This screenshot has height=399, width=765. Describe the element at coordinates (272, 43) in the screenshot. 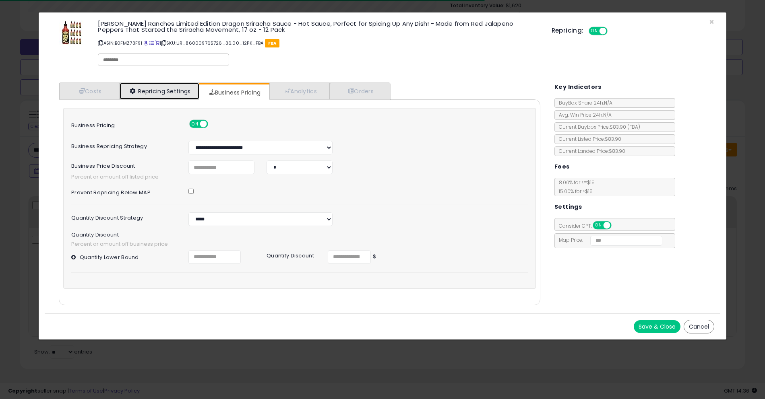

I see `span: FBA` at that location.